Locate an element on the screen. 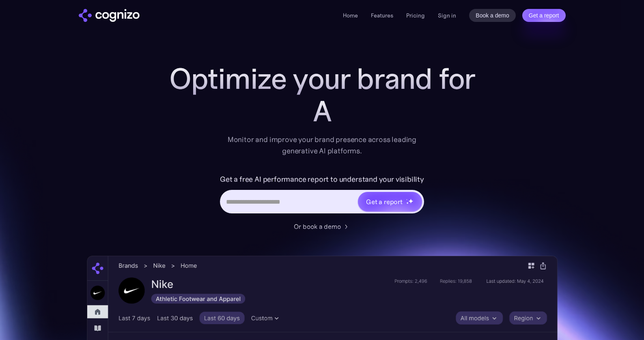  div: A is located at coordinates (322, 111).